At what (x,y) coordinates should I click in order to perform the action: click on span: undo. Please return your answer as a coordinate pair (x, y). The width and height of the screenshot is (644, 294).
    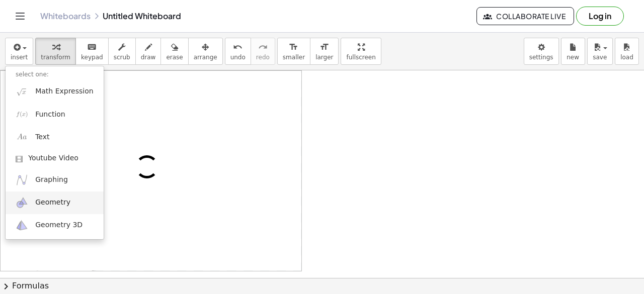
    Looking at the image, I should click on (238, 58).